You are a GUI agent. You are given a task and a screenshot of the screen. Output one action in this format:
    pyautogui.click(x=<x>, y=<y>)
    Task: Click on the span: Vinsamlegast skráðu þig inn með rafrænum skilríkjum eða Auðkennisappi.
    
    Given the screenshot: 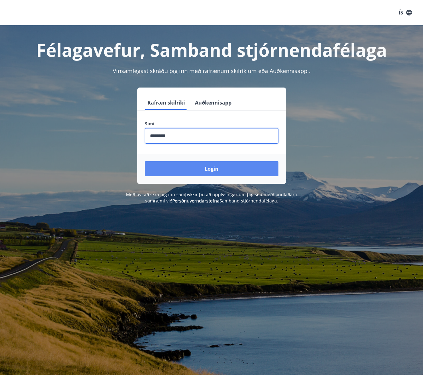 What is the action you would take?
    pyautogui.click(x=212, y=71)
    